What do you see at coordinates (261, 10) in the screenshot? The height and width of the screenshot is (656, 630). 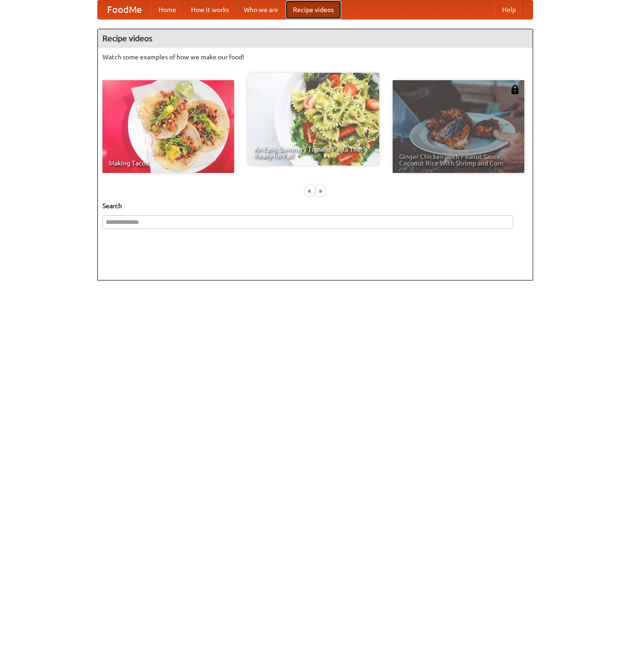 I see `a: Who we are` at bounding box center [261, 10].